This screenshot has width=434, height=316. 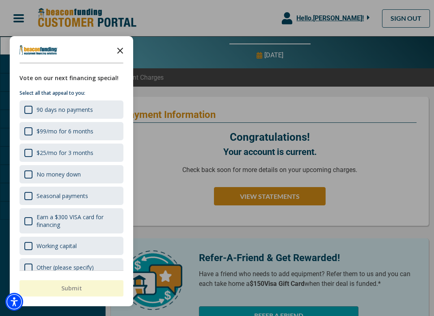 I want to click on button: Submit, so click(x=72, y=288).